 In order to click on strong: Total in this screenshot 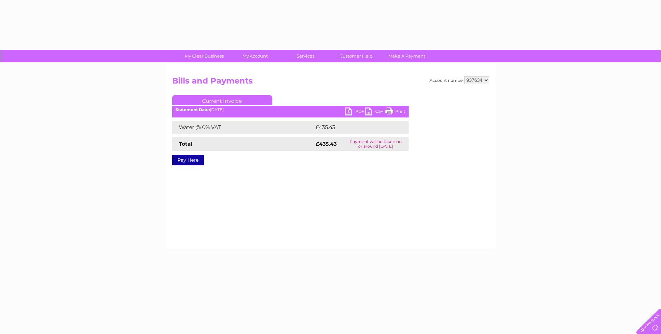, I will do `click(185, 144)`.